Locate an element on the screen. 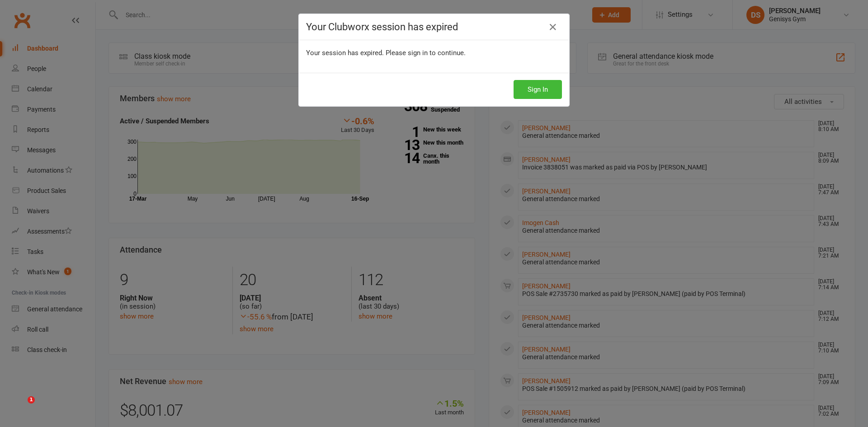 The image size is (868, 427). a: Close is located at coordinates (553, 27).